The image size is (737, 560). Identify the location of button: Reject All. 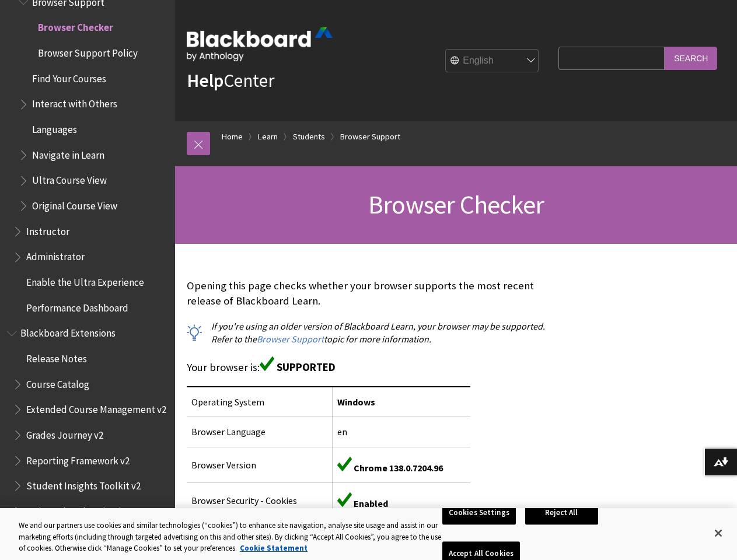
(562, 513).